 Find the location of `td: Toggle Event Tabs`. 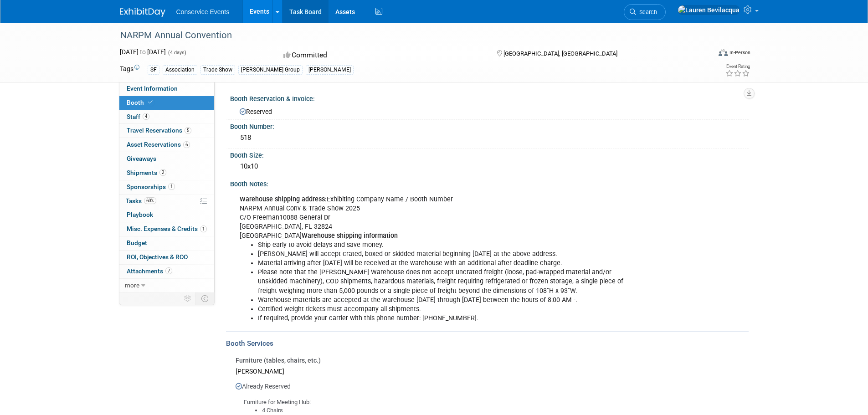

td: Toggle Event Tabs is located at coordinates (204, 299).